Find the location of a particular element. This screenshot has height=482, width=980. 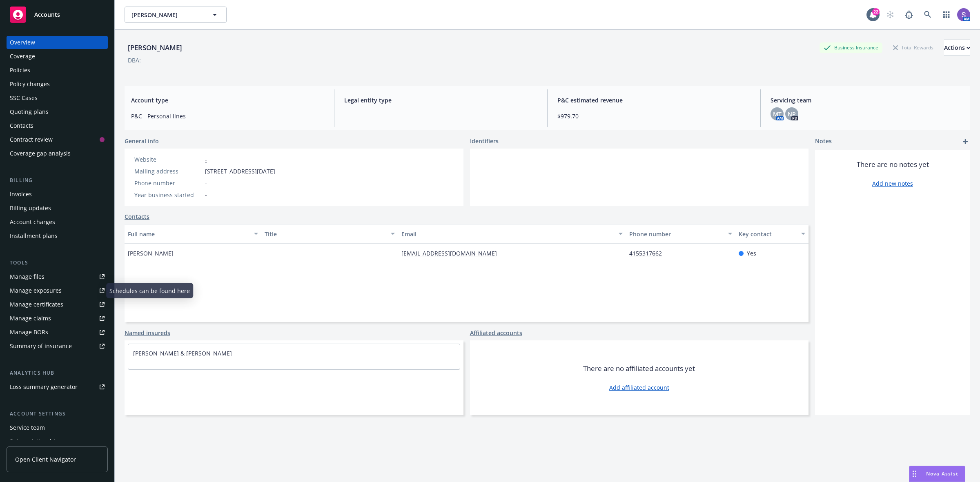

a: Switch app is located at coordinates (947, 15).